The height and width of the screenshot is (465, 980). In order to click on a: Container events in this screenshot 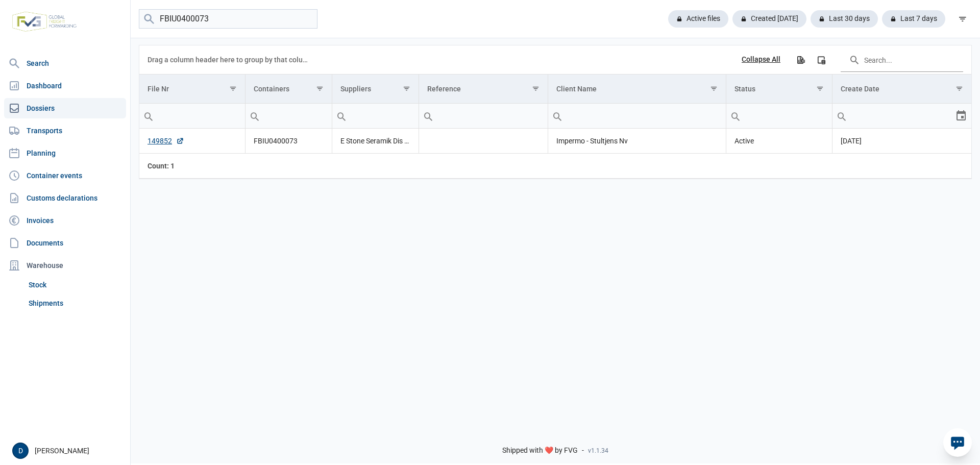, I will do `click(65, 176)`.